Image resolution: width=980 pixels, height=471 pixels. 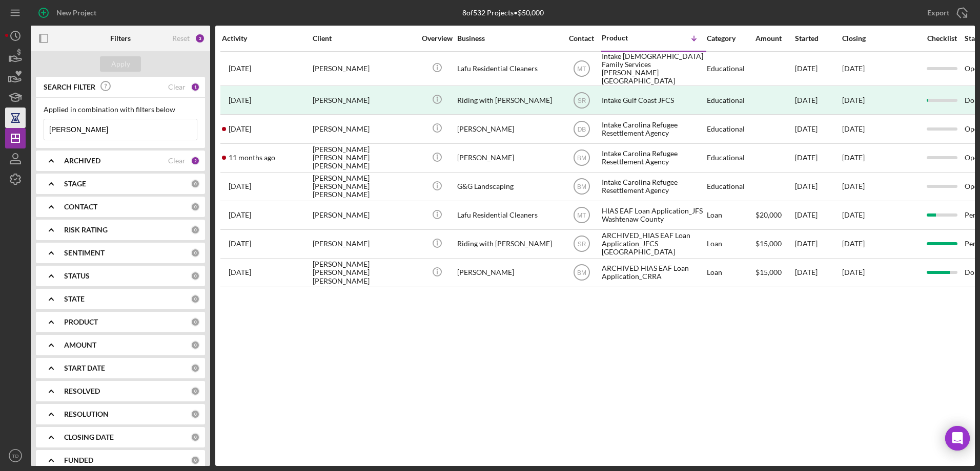 What do you see at coordinates (89, 437) in the screenshot?
I see `b: CLOSING DATE` at bounding box center [89, 437].